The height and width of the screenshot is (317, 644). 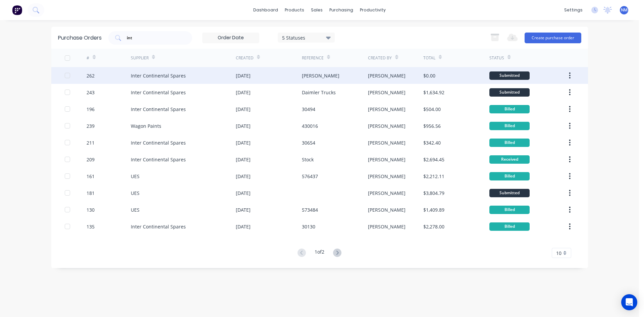 What do you see at coordinates (91, 209) in the screenshot?
I see `div: 130` at bounding box center [91, 209].